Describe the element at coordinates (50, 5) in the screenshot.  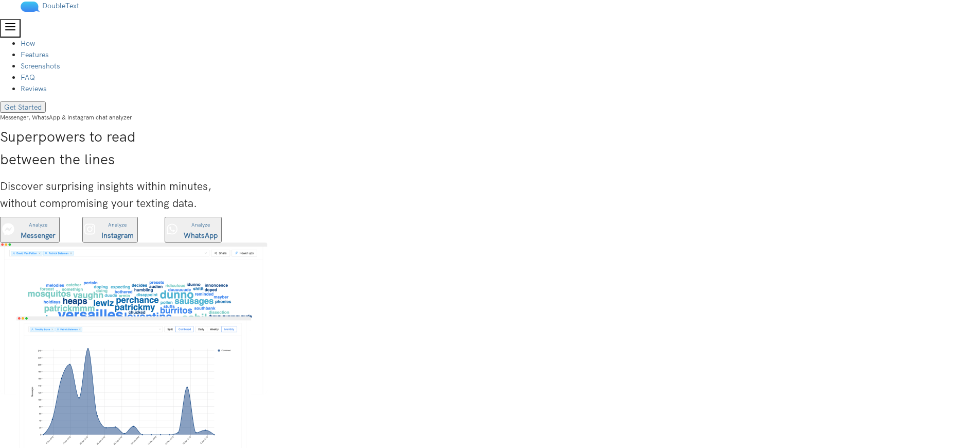
I see `a: DoubleText` at that location.